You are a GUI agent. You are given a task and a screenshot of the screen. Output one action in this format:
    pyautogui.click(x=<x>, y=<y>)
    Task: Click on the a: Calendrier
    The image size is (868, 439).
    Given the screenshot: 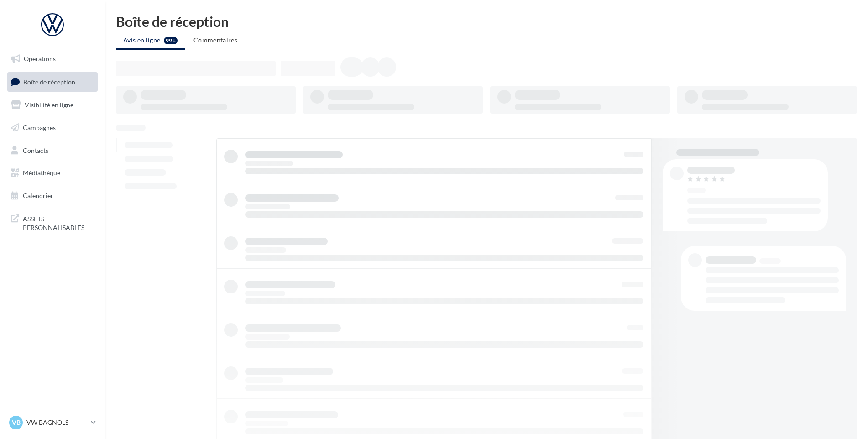 What is the action you would take?
    pyautogui.click(x=53, y=196)
    